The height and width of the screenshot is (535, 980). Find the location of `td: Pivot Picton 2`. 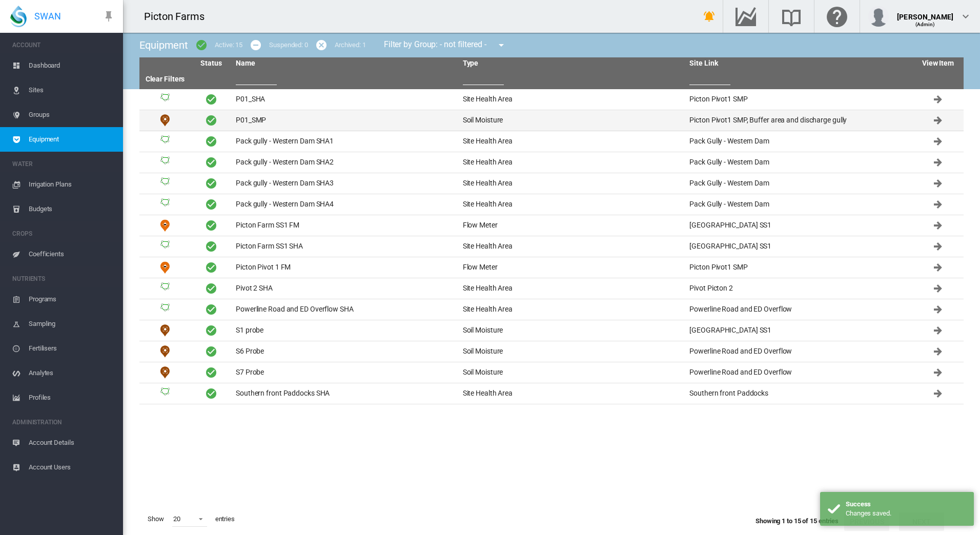

td: Pivot Picton 2 is located at coordinates (799, 289).